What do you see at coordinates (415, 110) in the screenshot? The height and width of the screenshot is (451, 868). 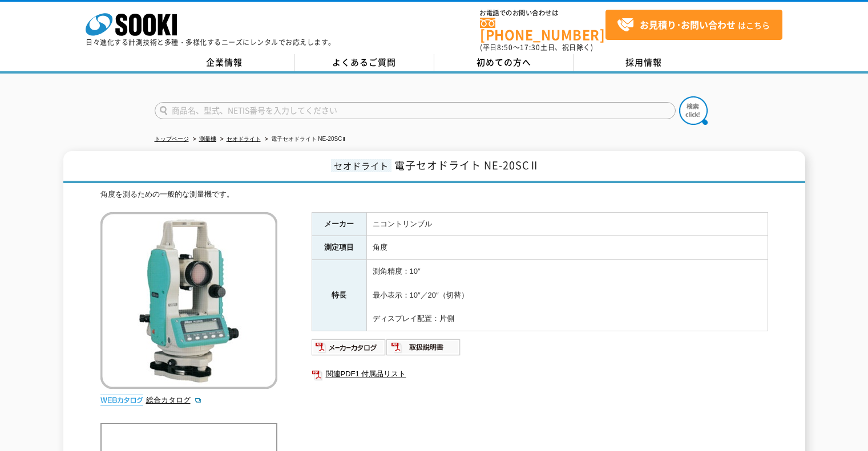 I see `input: 商品名、型式、NETIS番号を入力してください` at bounding box center [415, 110].